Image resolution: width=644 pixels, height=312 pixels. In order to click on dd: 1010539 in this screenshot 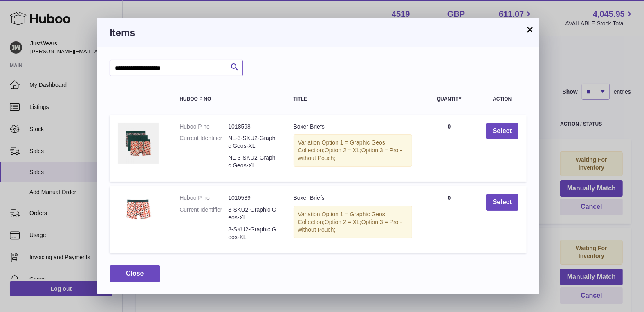, I will do `click(252, 197)`.